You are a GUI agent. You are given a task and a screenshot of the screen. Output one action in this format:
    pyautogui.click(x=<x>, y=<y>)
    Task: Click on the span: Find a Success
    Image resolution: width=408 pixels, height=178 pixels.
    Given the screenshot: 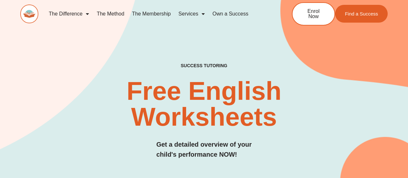 What is the action you would take?
    pyautogui.click(x=362, y=14)
    